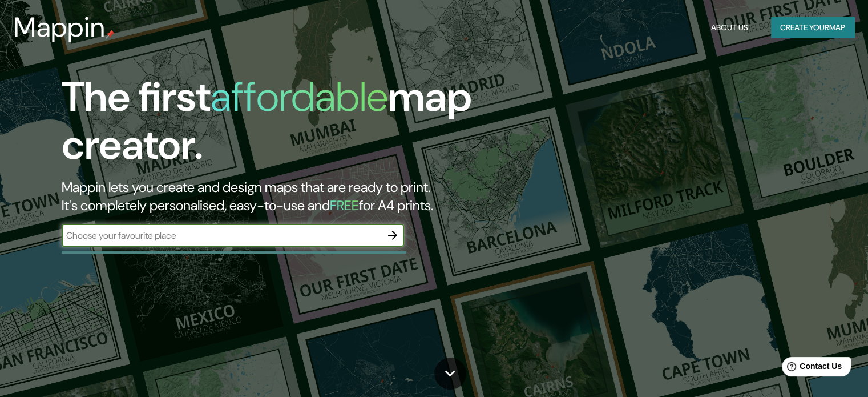 Image resolution: width=868 pixels, height=397 pixels. What do you see at coordinates (55, 13) in the screenshot?
I see `span: Contact Us` at bounding box center [55, 13].